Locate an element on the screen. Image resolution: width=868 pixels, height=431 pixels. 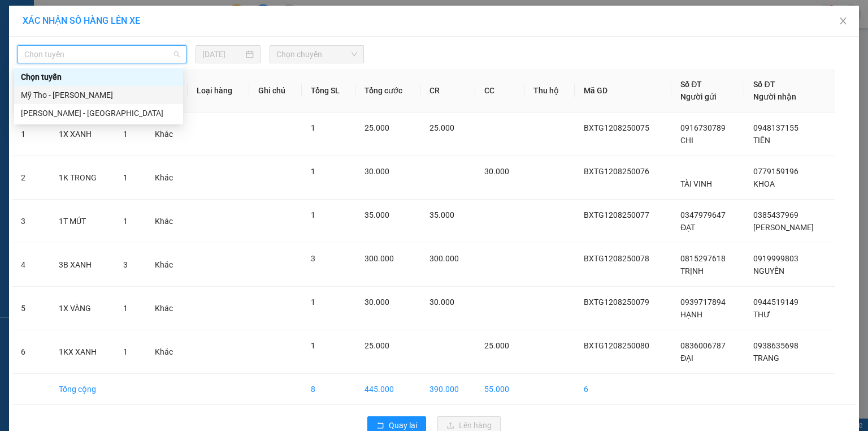
span: 0944519149 is located at coordinates (776, 302).